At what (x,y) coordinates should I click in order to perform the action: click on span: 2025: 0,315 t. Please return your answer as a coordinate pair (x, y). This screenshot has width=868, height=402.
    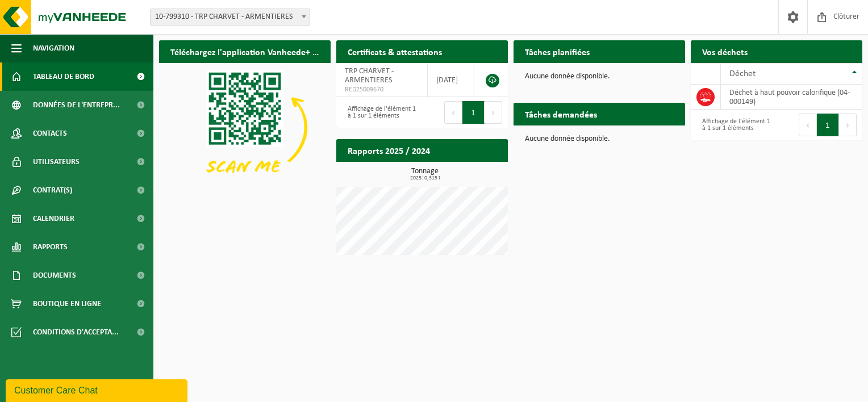
    Looking at the image, I should click on (425, 178).